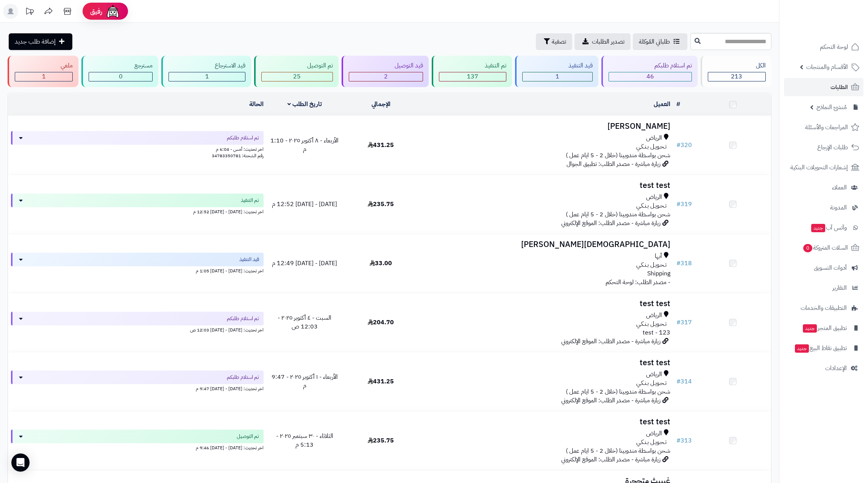 The width and height of the screenshot is (868, 483). Describe the element at coordinates (656, 333) in the screenshot. I see `span: test - 123` at that location.